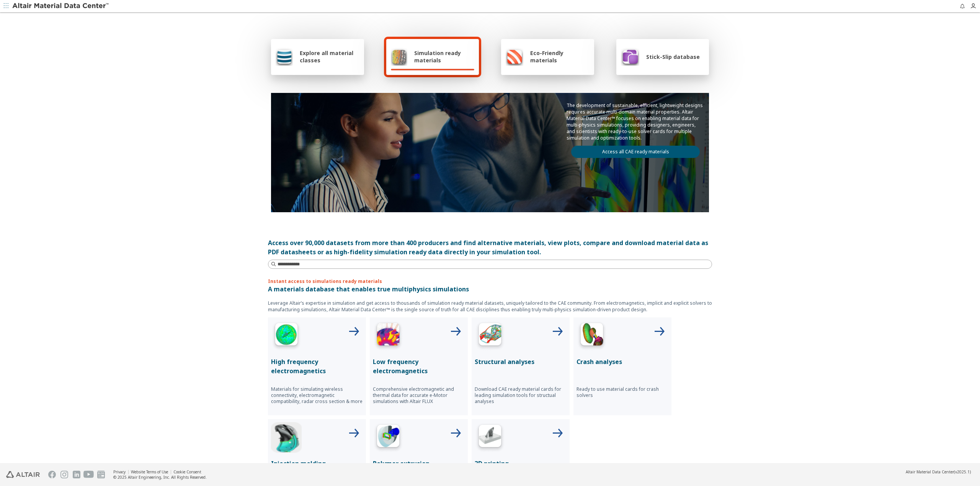 This screenshot has width=980, height=486. Describe the element at coordinates (444, 56) in the screenshot. I see `span: Simulation ready materials` at that location.